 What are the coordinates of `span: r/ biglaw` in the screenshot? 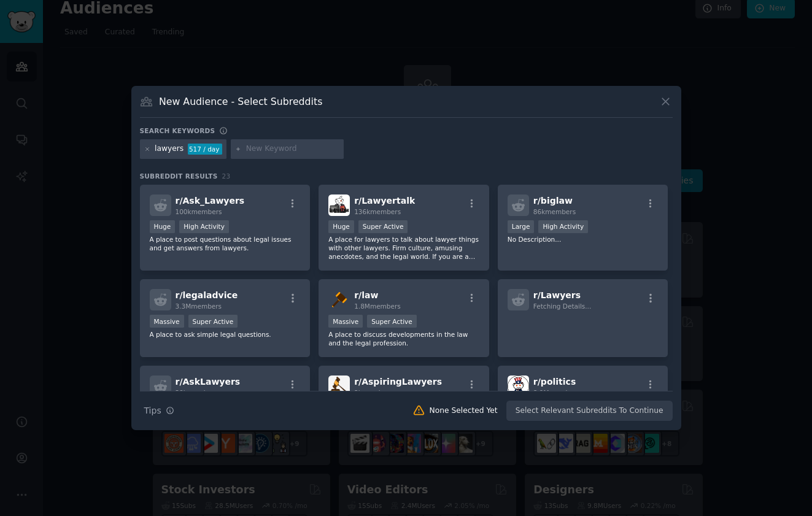 It's located at (553, 201).